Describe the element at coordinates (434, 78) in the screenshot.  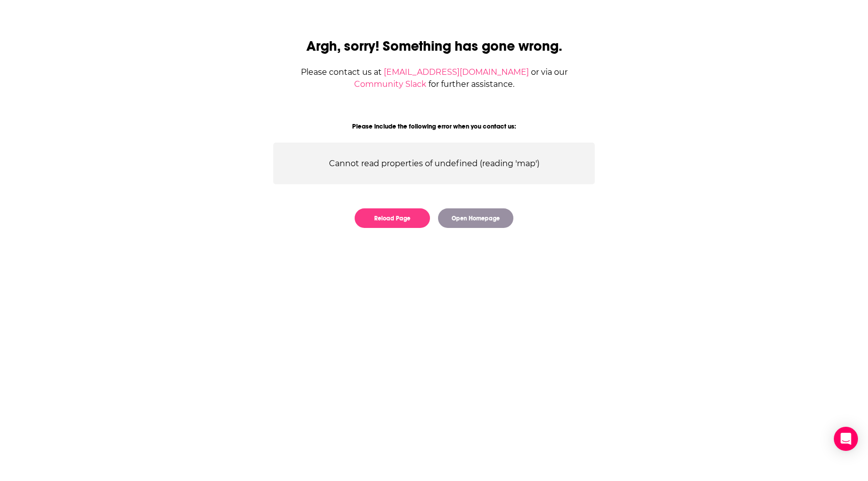
I see `div: Please contact us at or via our for further assistance.` at that location.